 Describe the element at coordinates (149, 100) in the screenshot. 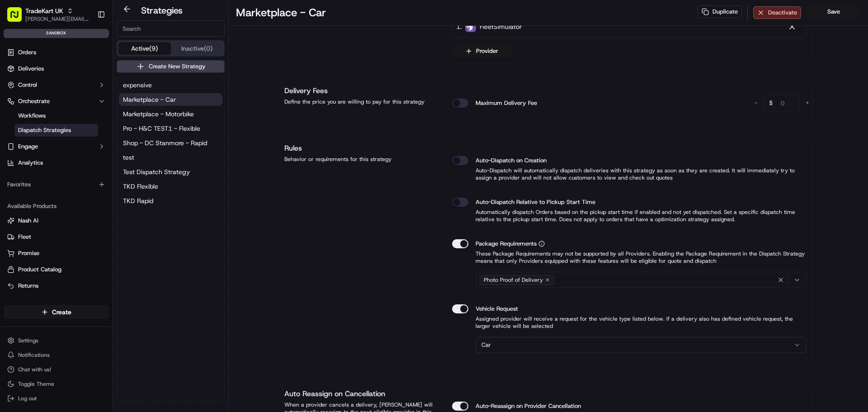

I see `span: Marketplace - Car` at that location.